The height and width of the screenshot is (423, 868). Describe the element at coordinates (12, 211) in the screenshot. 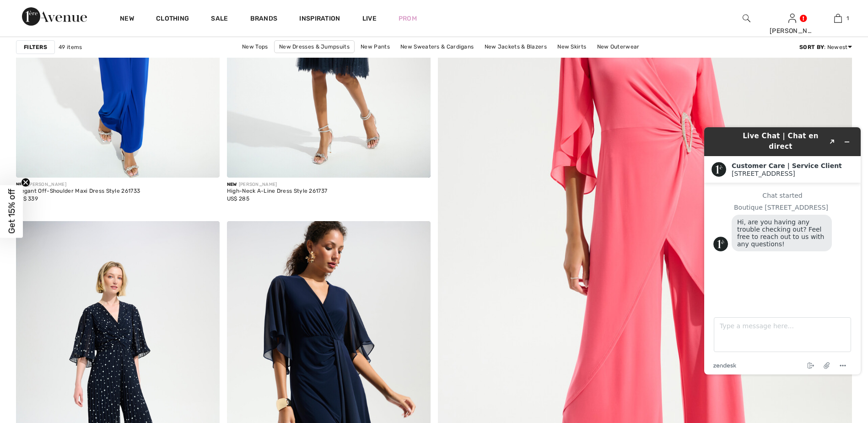

I see `span: Get 15% off` at that location.